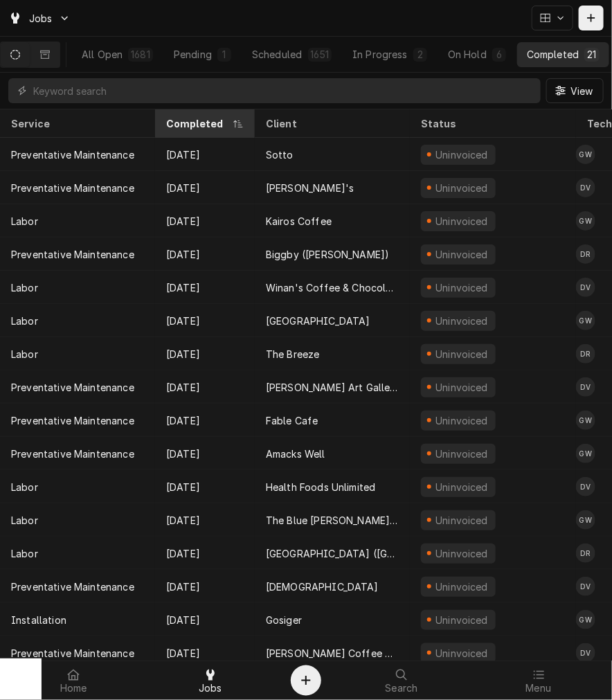  Describe the element at coordinates (420, 54) in the screenshot. I see `div: 2` at that location.